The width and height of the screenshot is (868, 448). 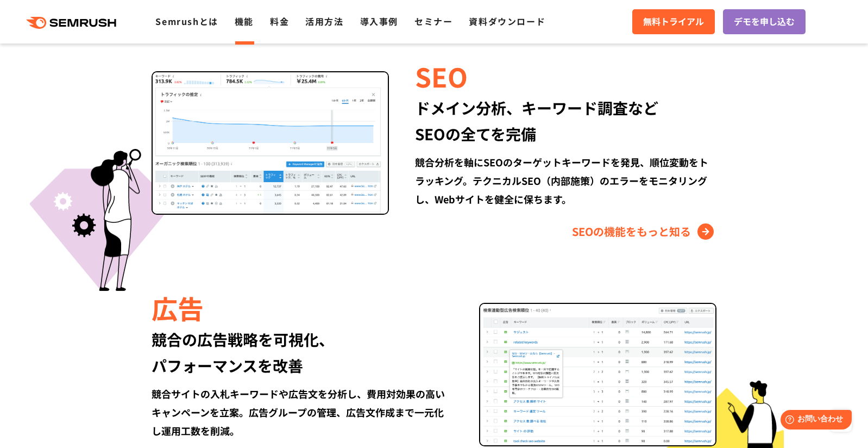 What do you see at coordinates (644, 232) in the screenshot?
I see `a: SEOの機能をもっと知る` at bounding box center [644, 232].